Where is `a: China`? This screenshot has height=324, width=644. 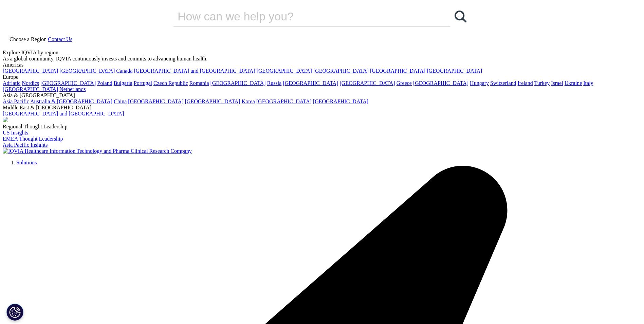
a: China is located at coordinates (120, 101).